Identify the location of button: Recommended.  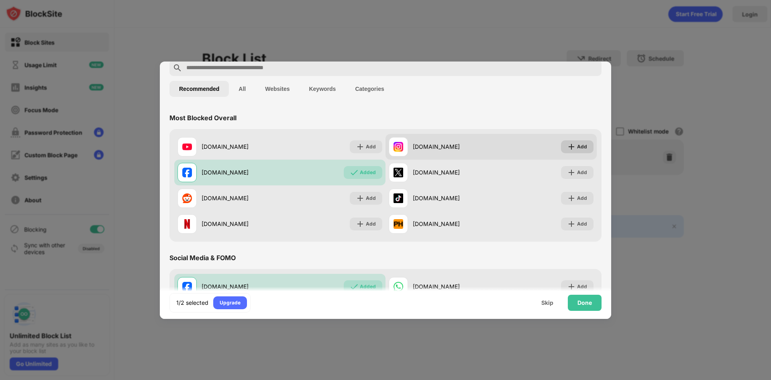
(199, 89).